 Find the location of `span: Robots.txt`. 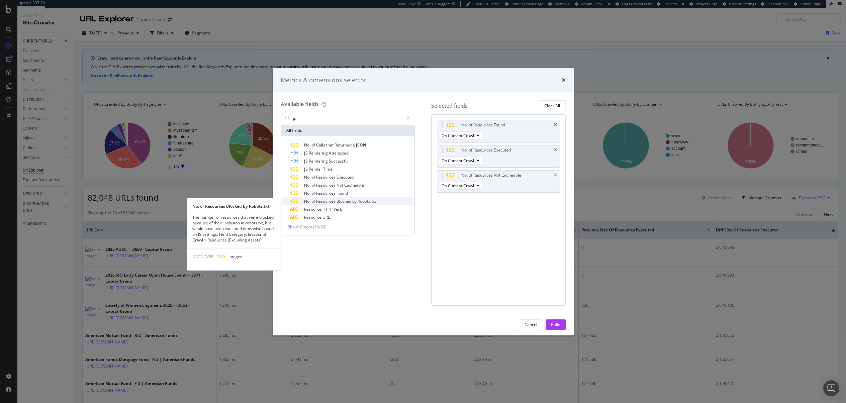

span: Robots.txt is located at coordinates (367, 201).